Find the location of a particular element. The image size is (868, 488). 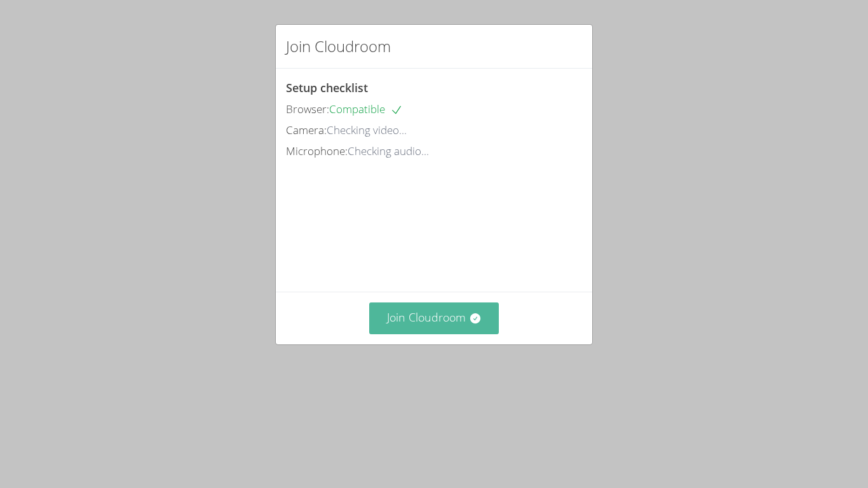

span: Checking audio... is located at coordinates (388, 151).